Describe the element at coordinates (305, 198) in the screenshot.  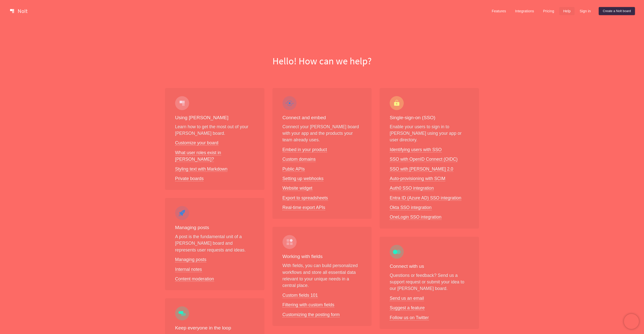
I see `a: Export to spreadsheets` at that location.